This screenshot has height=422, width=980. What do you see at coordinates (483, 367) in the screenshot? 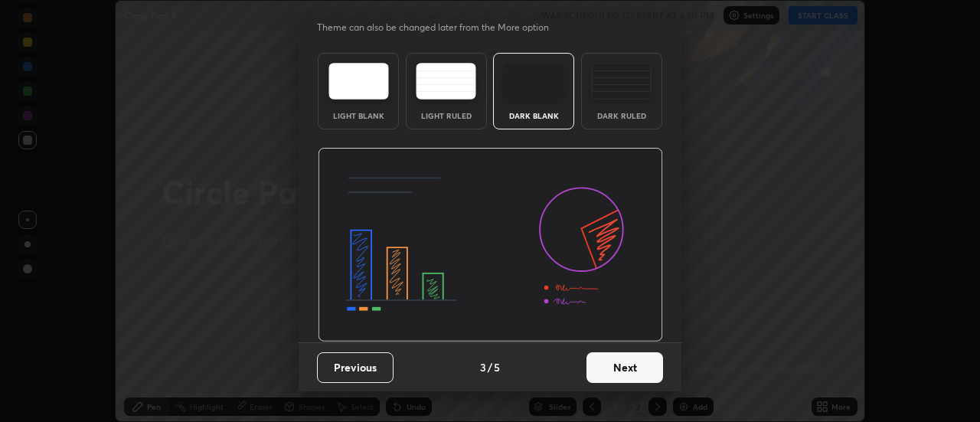
I see `h4: 3` at bounding box center [483, 367].